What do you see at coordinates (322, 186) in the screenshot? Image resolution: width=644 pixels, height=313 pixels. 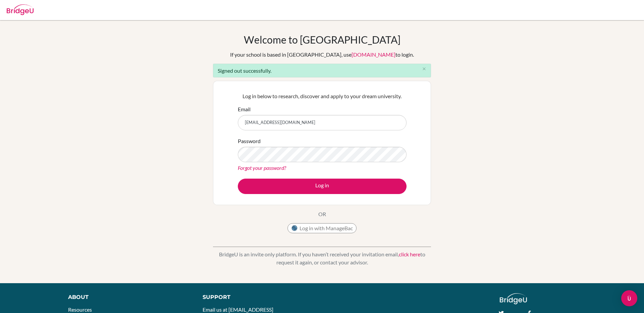 I see `button: Log in` at bounding box center [322, 186].